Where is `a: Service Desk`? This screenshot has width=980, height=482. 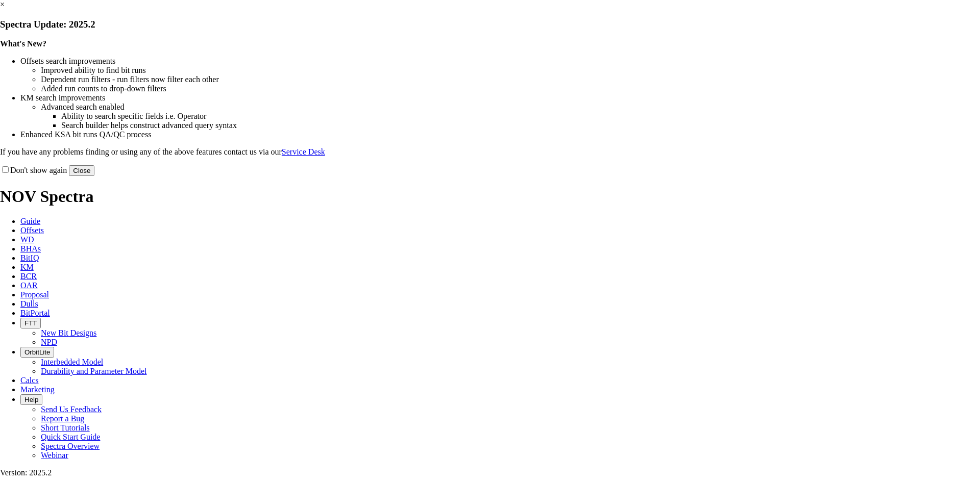
a: Service Desk is located at coordinates (303, 152).